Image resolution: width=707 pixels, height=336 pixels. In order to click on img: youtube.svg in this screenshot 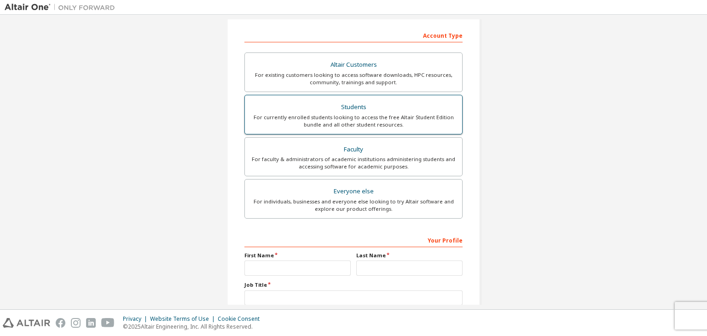, I will do `click(108, 323)`.